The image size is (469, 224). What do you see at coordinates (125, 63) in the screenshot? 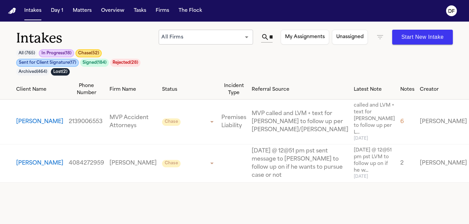
I see `button: Rejected(28)` at bounding box center [125, 63].